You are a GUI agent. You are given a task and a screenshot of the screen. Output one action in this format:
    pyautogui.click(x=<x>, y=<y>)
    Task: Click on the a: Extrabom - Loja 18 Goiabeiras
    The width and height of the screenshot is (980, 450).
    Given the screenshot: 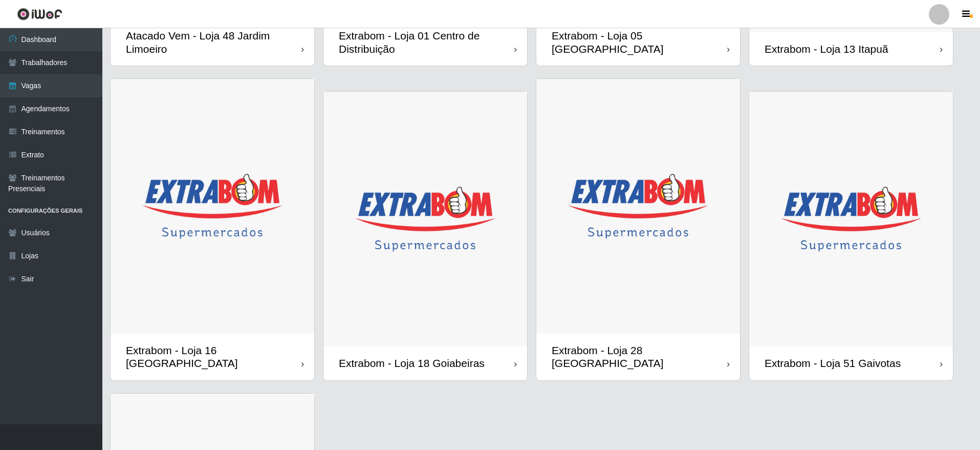 What is the action you would take?
    pyautogui.click(x=425, y=236)
    